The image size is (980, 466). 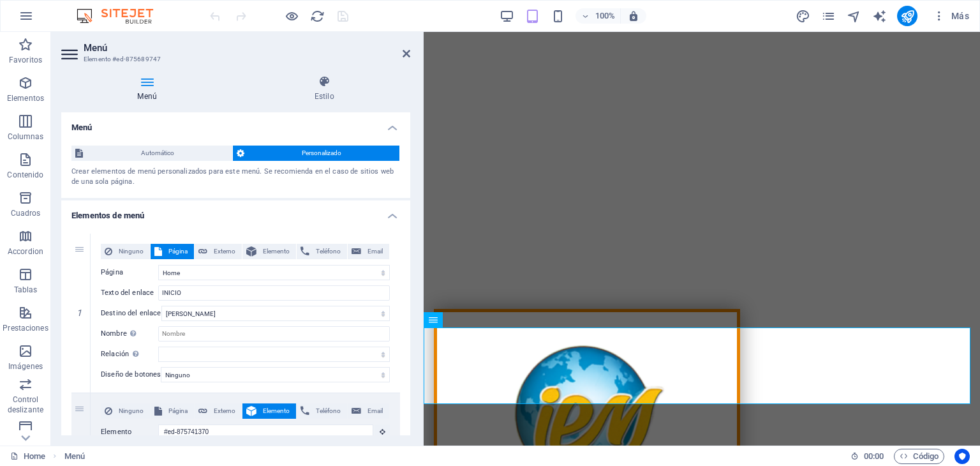 I want to click on h4: Estilo, so click(x=324, y=89).